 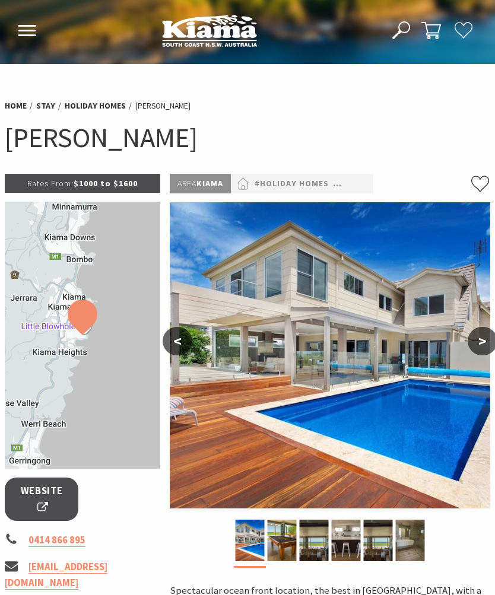 What do you see at coordinates (15, 106) in the screenshot?
I see `a: Home` at bounding box center [15, 106].